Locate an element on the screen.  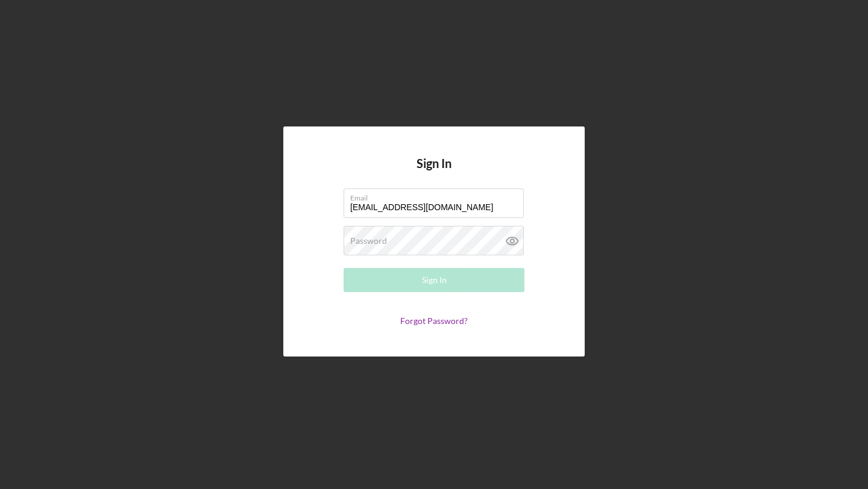
button: Sign In is located at coordinates (434, 280).